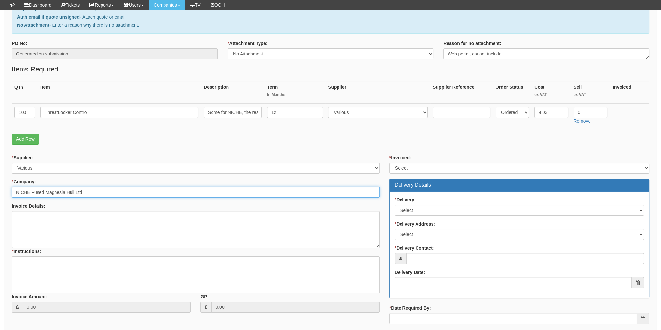  What do you see at coordinates (233, 92) in the screenshot?
I see `th: Description` at bounding box center [233, 92].